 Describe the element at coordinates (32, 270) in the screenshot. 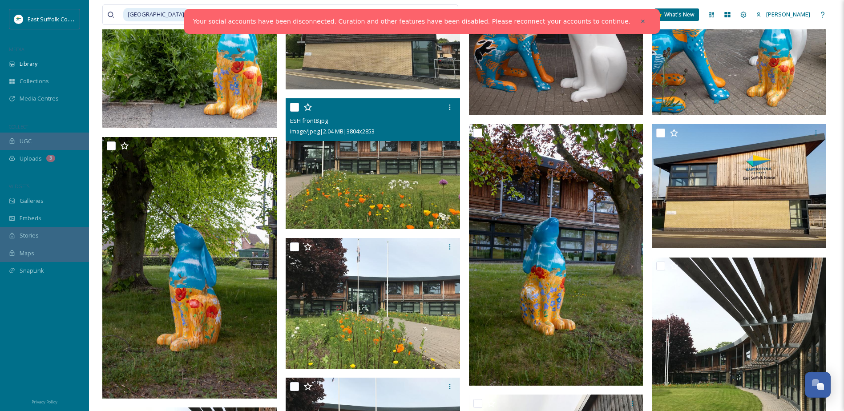

I see `span: SnapLink` at that location.